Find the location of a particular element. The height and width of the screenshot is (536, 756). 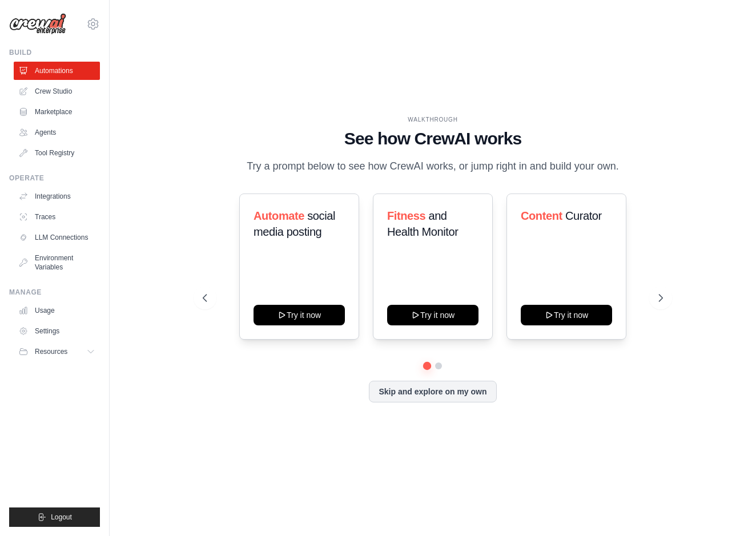

span: and Health Monitor is located at coordinates (422, 224).